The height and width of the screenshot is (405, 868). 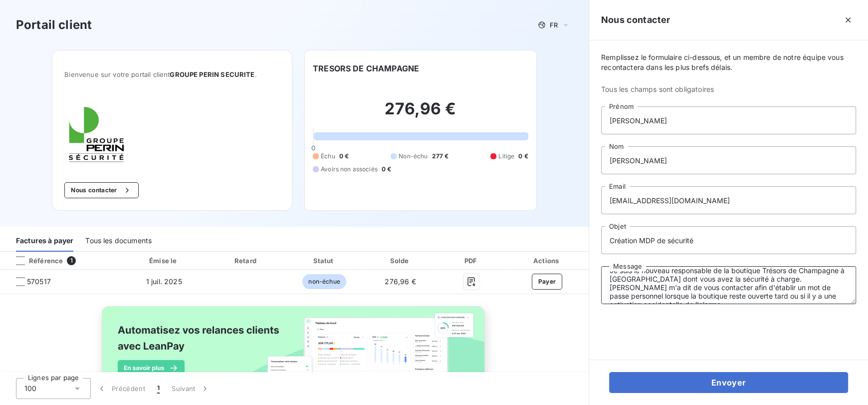 What do you see at coordinates (191, 389) in the screenshot?
I see `button: Suivant` at bounding box center [191, 389].